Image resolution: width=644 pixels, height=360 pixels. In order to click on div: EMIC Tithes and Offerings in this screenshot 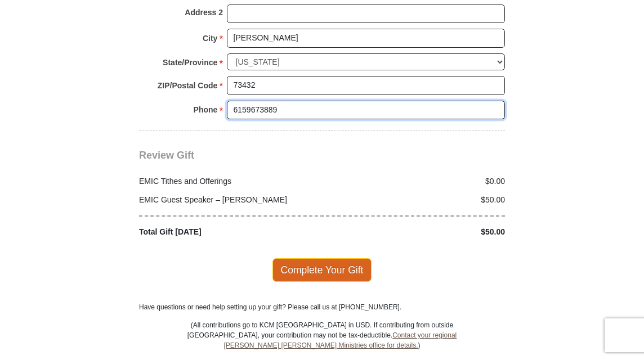, I will do `click(228, 181)`.